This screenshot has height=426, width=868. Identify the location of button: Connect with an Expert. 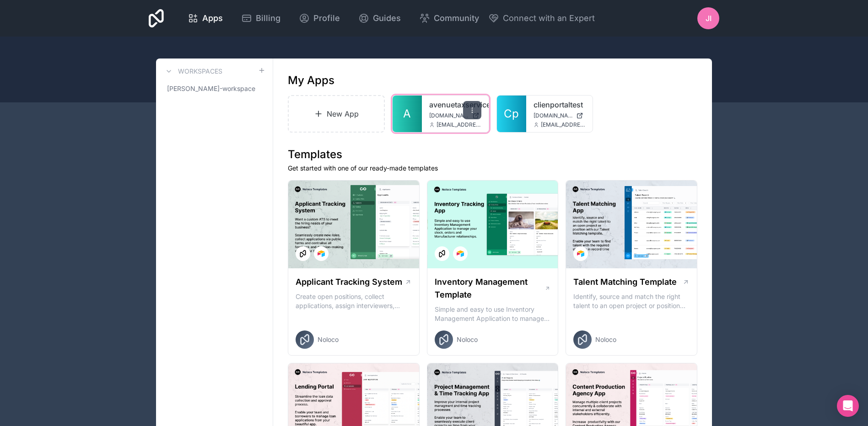
(542, 18).